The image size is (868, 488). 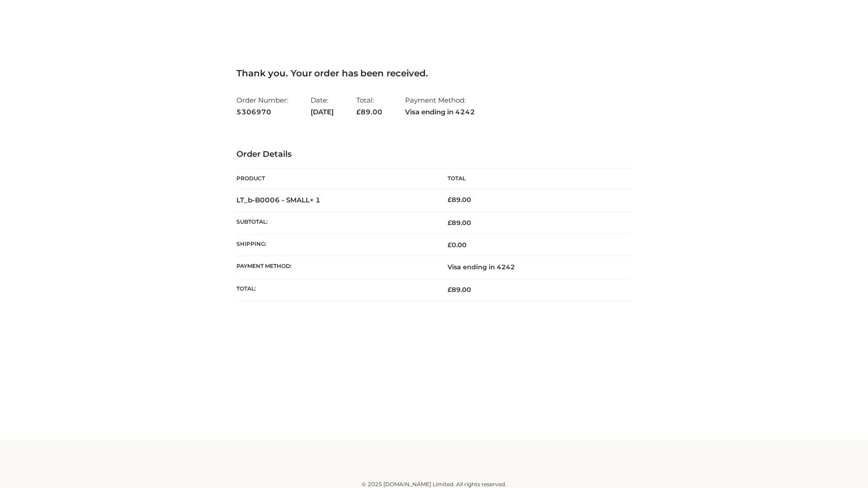 I want to click on bdi: 89.00, so click(x=459, y=200).